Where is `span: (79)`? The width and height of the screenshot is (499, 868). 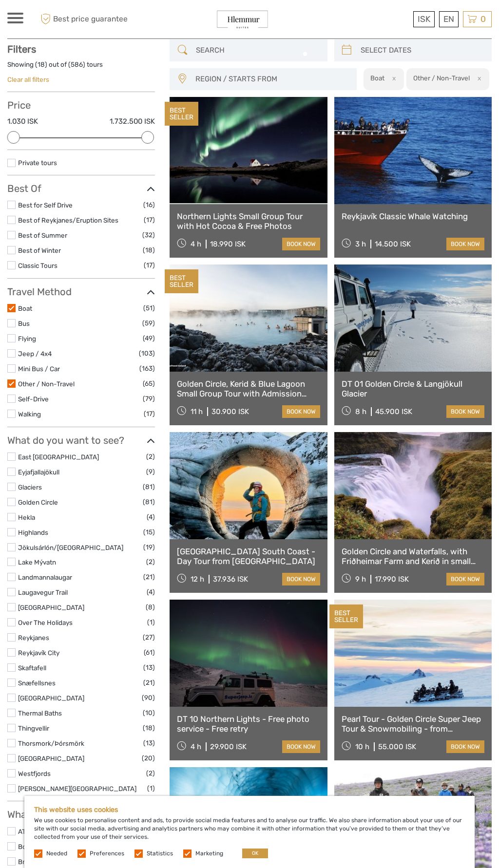
span: (79) is located at coordinates (149, 399).